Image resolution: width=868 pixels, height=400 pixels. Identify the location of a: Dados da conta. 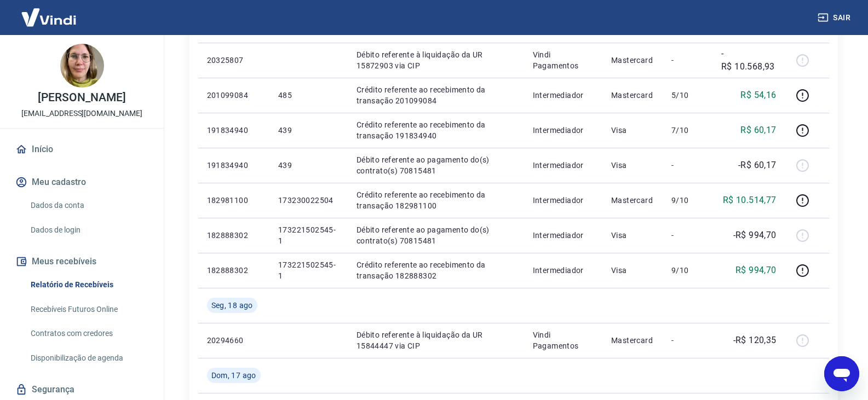
(88, 205).